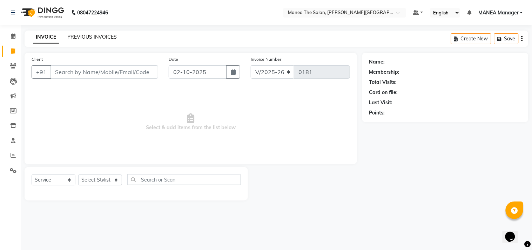 Image resolution: width=532 pixels, height=250 pixels. What do you see at coordinates (184, 179) in the screenshot?
I see `input: Search or Scan` at bounding box center [184, 179].